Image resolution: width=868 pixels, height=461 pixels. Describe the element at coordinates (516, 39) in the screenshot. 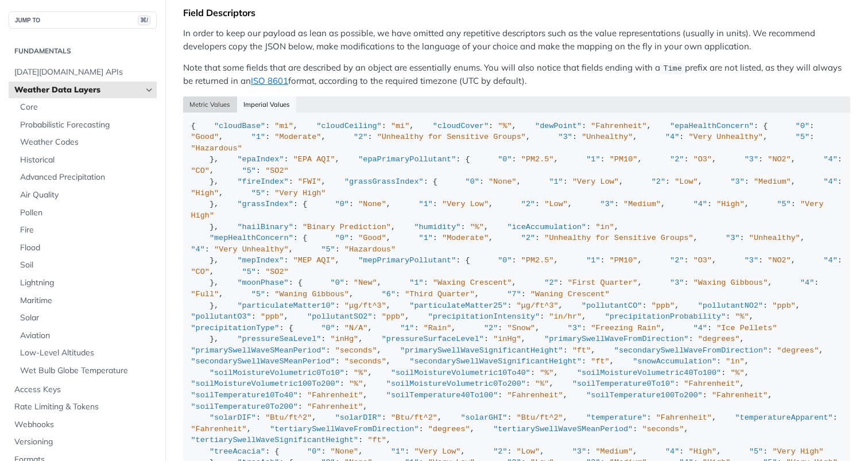

I see `p: In order to keep our payload as lean as possible, we have omitted any repetitive descriptors such...` at that location.